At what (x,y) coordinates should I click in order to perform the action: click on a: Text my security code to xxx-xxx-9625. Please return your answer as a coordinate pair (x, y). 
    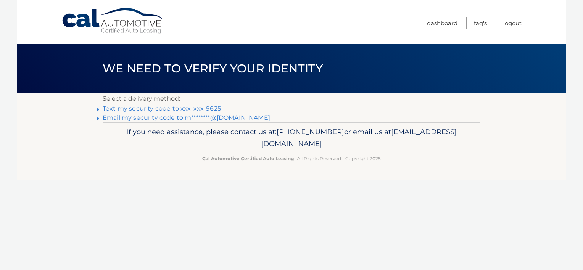
    Looking at the image, I should click on (162, 108).